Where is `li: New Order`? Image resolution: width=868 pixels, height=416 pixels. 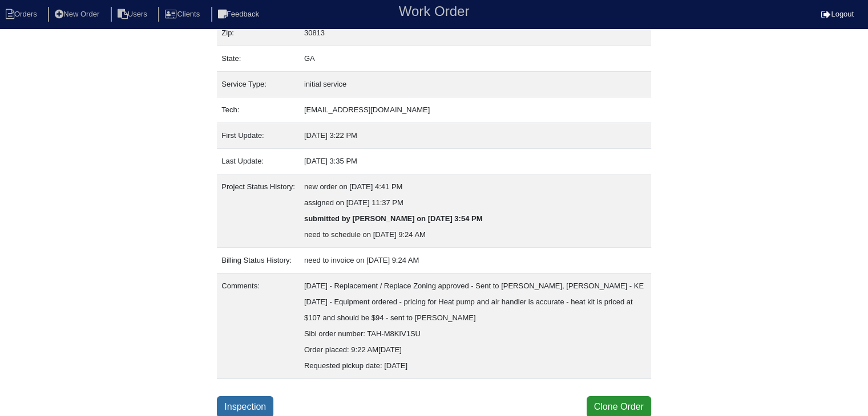 li: New Order is located at coordinates (78, 14).